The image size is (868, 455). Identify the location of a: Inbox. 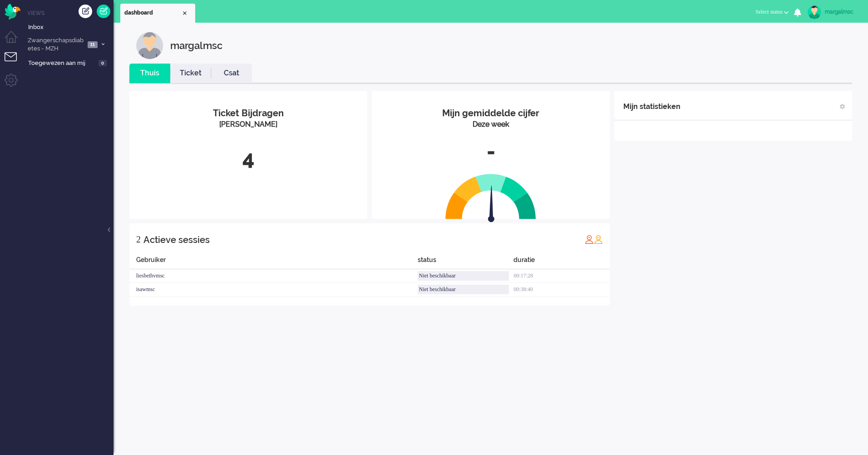
(70, 27).